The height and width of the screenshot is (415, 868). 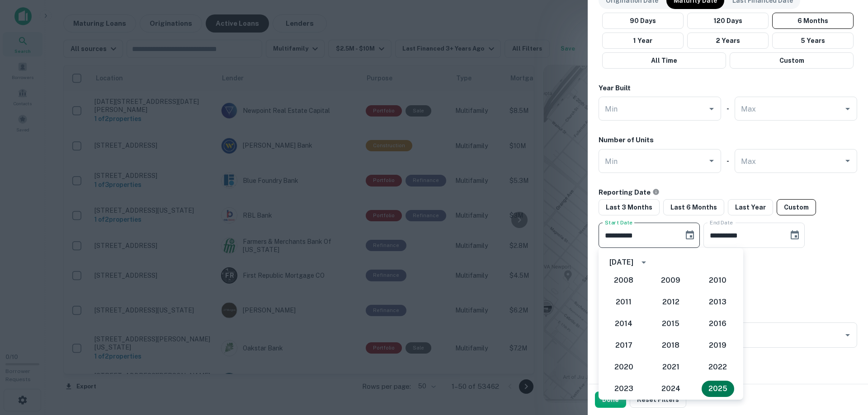 What do you see at coordinates (624, 324) in the screenshot?
I see `button: 2014` at bounding box center [624, 324].